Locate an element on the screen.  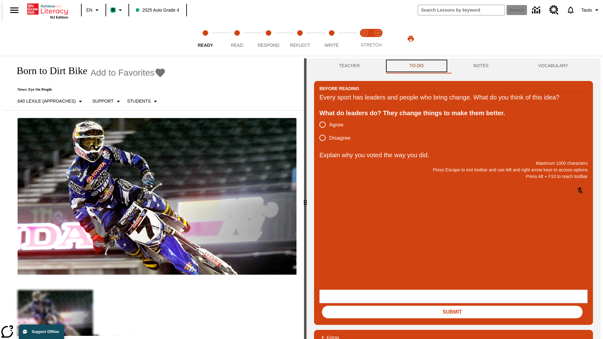
text: 2 is located at coordinates (378, 33).